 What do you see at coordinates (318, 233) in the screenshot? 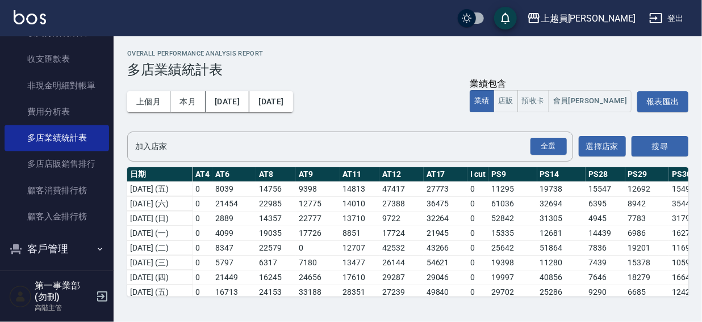
I see `td: 17726` at bounding box center [318, 233].